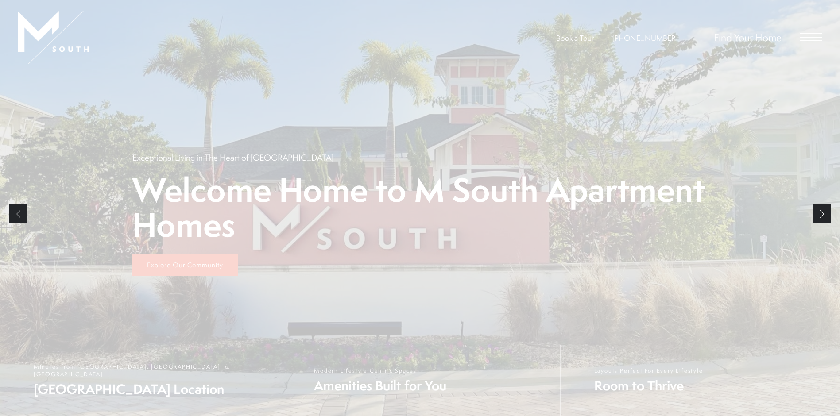  I want to click on button: Open Menu, so click(811, 37).